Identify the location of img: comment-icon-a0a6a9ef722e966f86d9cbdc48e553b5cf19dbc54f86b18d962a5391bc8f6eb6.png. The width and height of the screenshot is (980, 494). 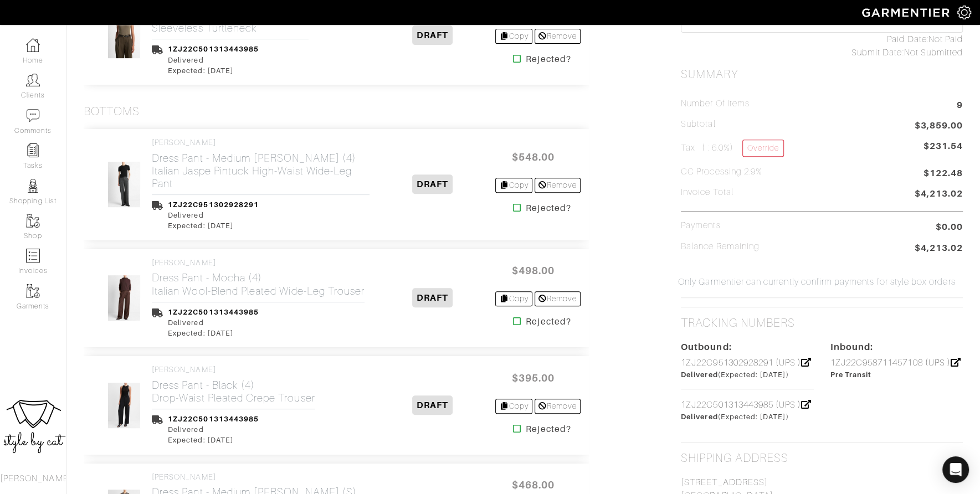
(33, 115).